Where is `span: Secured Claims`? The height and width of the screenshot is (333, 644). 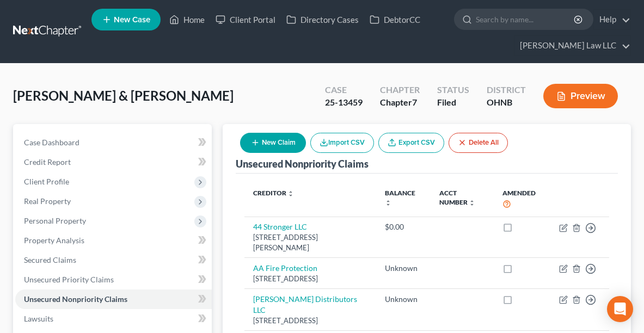 span: Secured Claims is located at coordinates (50, 260).